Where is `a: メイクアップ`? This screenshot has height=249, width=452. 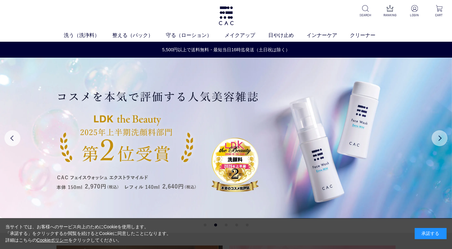
a: メイクアップ is located at coordinates (246, 35).